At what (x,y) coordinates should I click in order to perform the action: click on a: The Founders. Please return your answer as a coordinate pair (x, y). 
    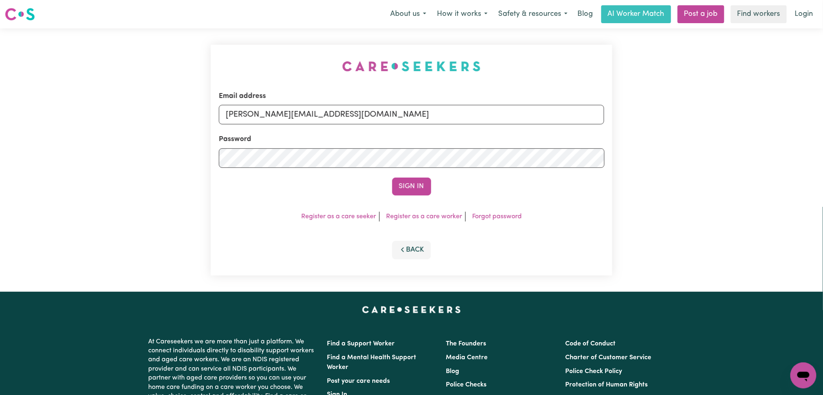
    Looking at the image, I should click on (466, 344).